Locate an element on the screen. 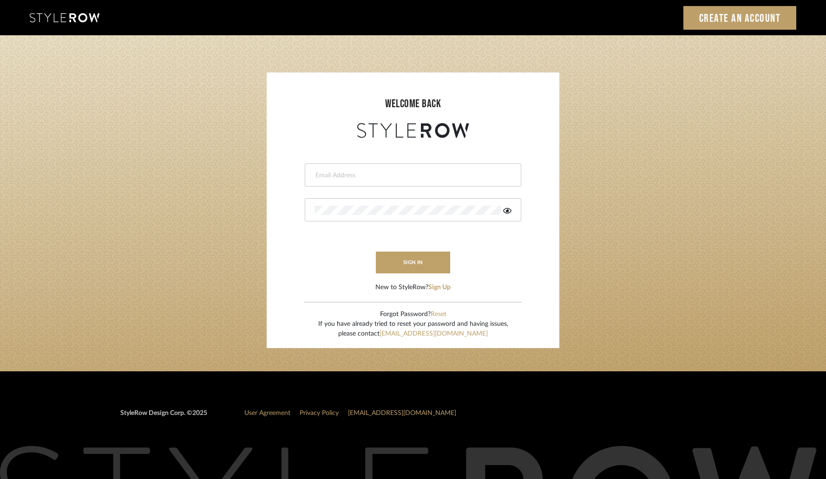 This screenshot has width=826, height=479. div: New to StyleRow? is located at coordinates (413, 287).